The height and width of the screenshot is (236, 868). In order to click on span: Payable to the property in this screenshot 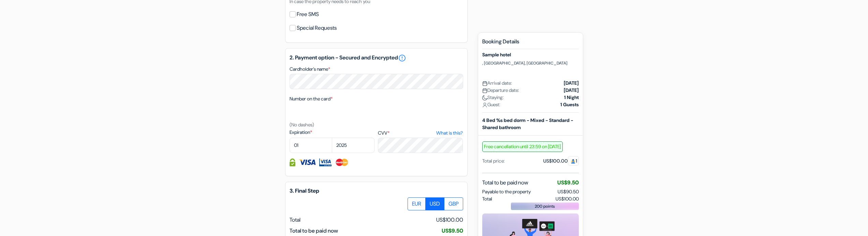, I will do `click(506, 192)`.